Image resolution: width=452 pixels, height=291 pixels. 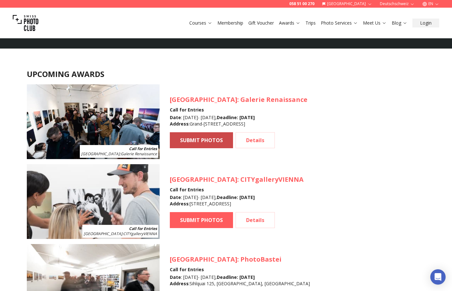 I want to click on a: Meet Us, so click(x=375, y=23).